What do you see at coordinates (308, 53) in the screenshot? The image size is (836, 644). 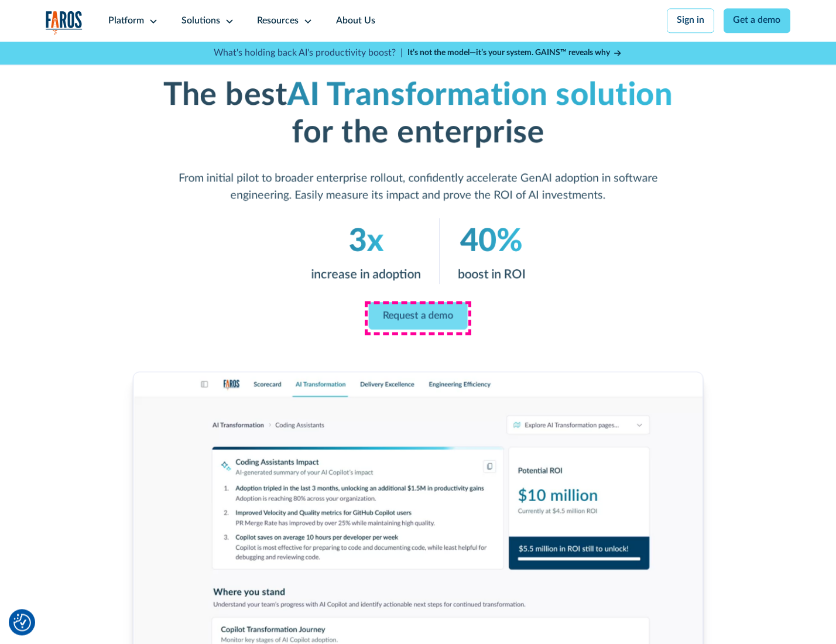 I see `p: What's holding back AI's productivity boost? |` at bounding box center [308, 53].